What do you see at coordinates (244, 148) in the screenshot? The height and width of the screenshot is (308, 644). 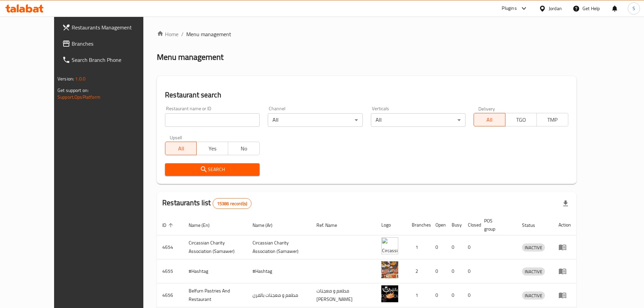 I see `span: No` at bounding box center [244, 148].